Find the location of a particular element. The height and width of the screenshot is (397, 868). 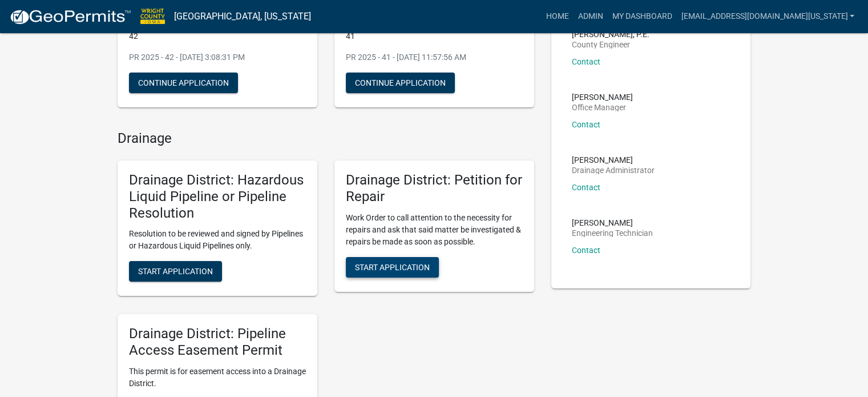

h5: Drainage District: Pipeline Access Easement Permit is located at coordinates (217, 342).